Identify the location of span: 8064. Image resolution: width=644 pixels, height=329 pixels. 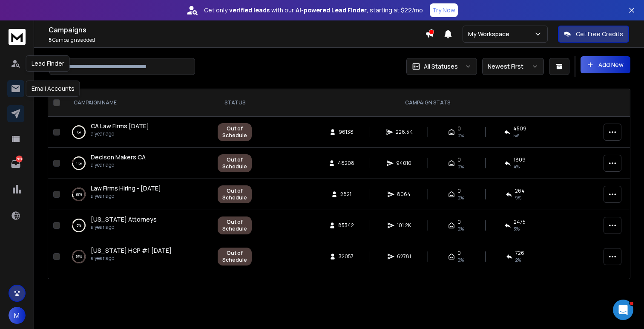
(404, 194).